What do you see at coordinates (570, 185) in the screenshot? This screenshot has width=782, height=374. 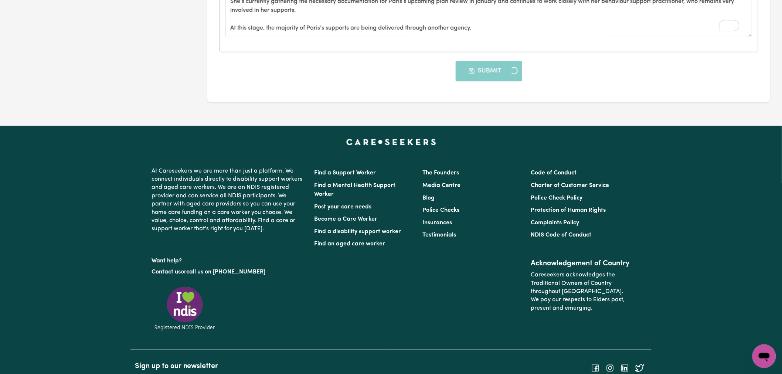 I see `a: Charter of Customer Service` at bounding box center [570, 185].